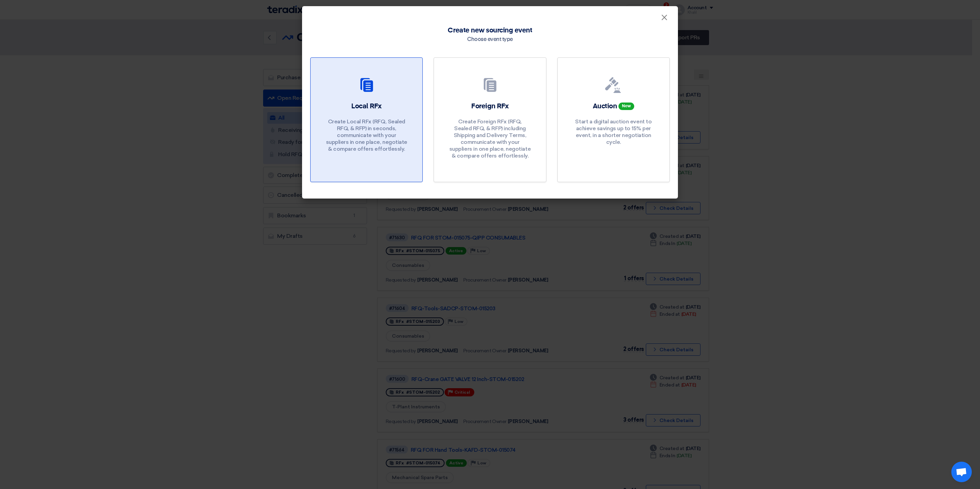 This screenshot has height=489, width=980. What do you see at coordinates (605, 107) in the screenshot?
I see `span: Auction` at bounding box center [605, 107].